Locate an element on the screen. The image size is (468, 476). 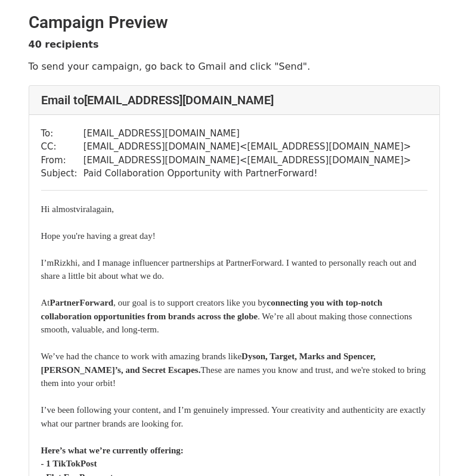
div: ​Hi almostviralagain, is located at coordinates (234, 209).